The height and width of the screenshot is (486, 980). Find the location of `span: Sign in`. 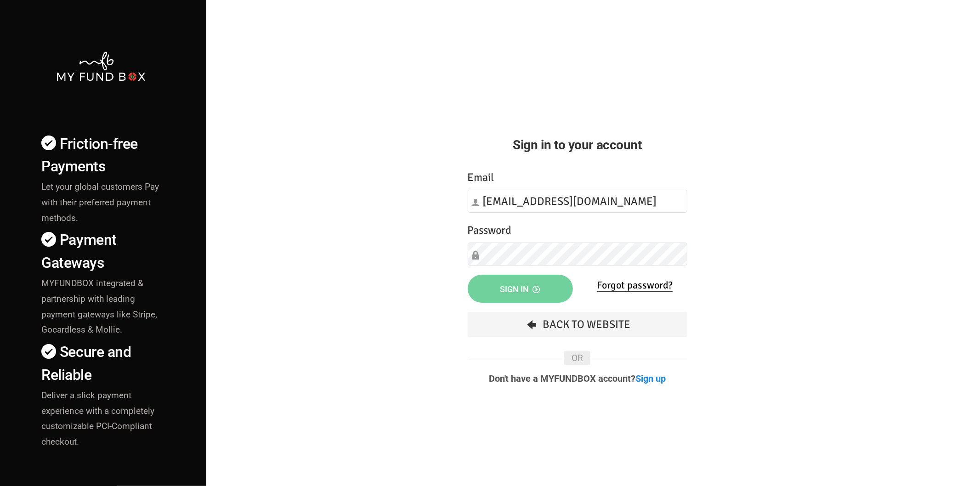

span: Sign in is located at coordinates (520, 289).